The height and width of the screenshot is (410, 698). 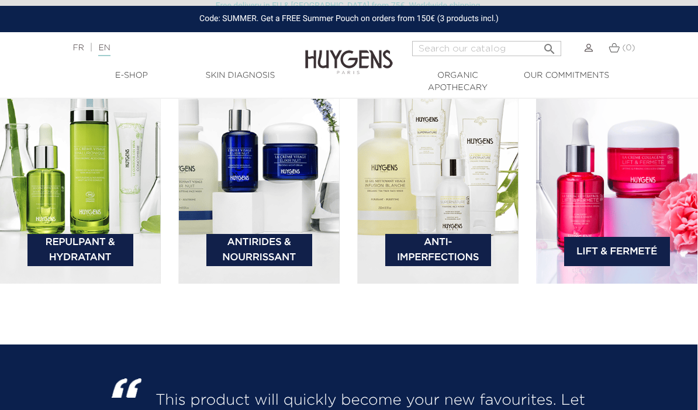 I want to click on a: Lift & Fermeté, so click(x=616, y=251).